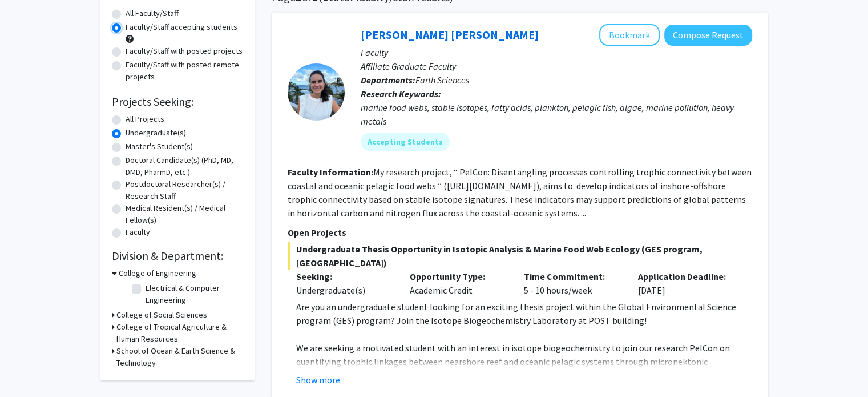 Image resolution: width=868 pixels, height=397 pixels. What do you see at coordinates (573, 284) in the screenshot?
I see `div: 5 - 10 hours/week` at bounding box center [573, 284].